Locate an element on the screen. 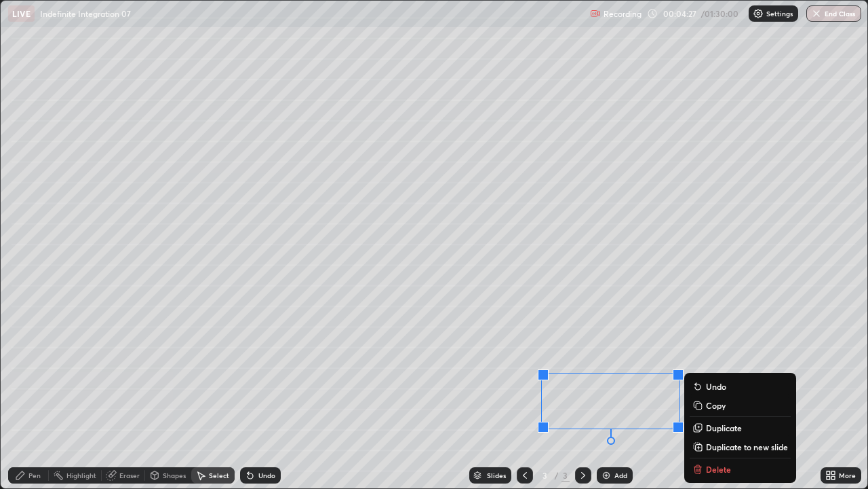 The height and width of the screenshot is (489, 868). button: Copy is located at coordinates (740, 405).